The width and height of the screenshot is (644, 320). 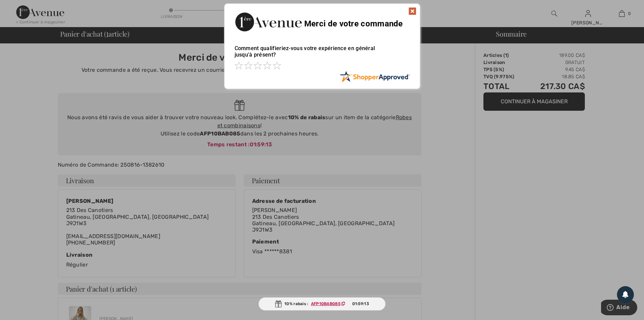 What do you see at coordinates (322, 304) in the screenshot?
I see `div: 10% rabais :` at bounding box center [322, 304].